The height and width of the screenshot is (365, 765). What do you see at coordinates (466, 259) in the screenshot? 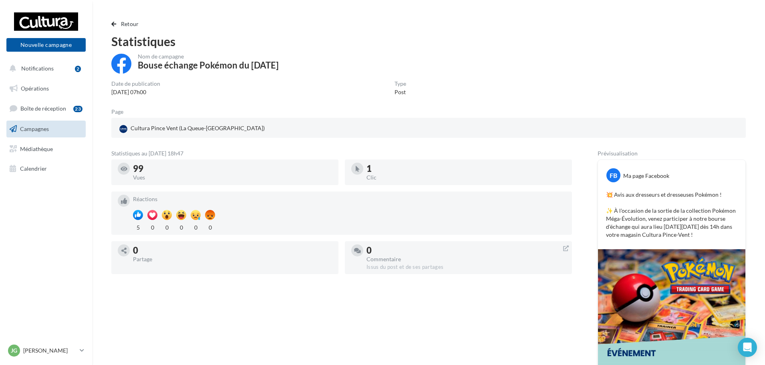
I see `div: Commentaire` at bounding box center [466, 259].